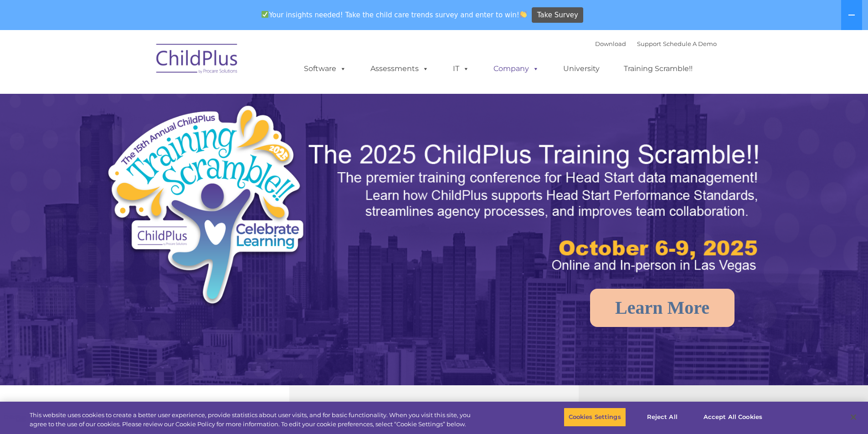 The width and height of the screenshot is (868, 434). Describe the element at coordinates (648, 44) in the screenshot. I see `a: Support` at that location.